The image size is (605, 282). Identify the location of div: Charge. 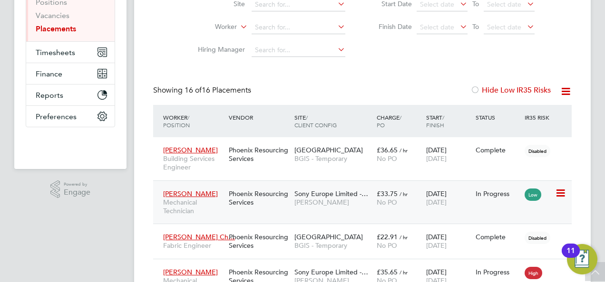
(399, 121).